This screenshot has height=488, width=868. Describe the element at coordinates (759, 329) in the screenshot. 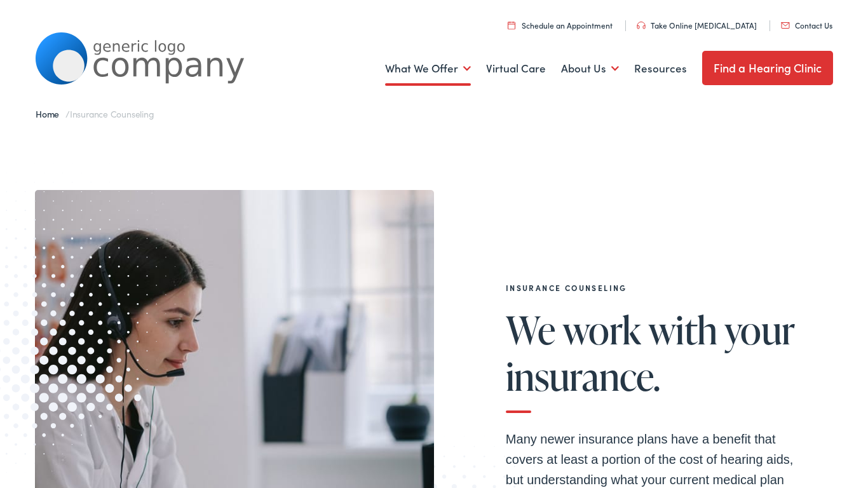

I see `span: your` at that location.